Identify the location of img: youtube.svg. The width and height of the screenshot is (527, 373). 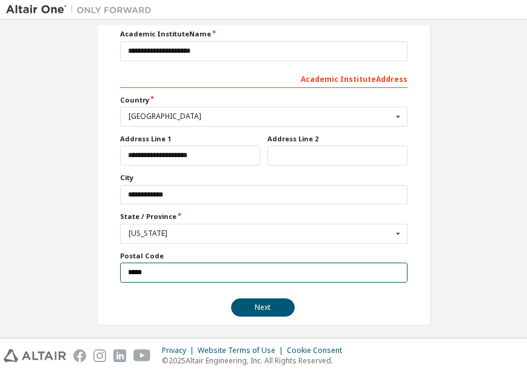
(142, 355).